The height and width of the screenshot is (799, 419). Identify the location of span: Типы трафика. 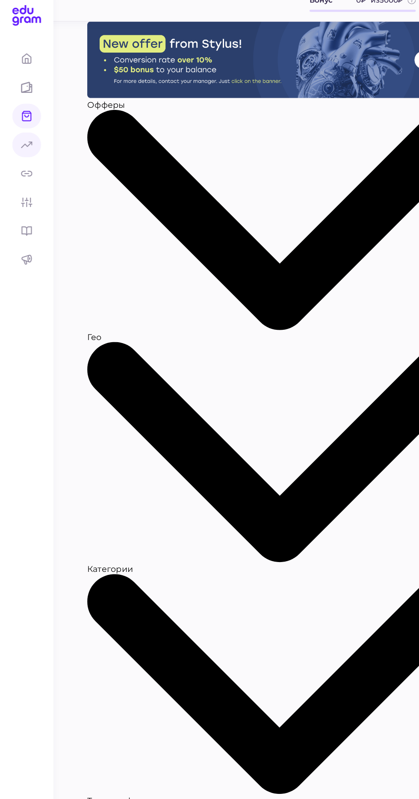
(98, 680).